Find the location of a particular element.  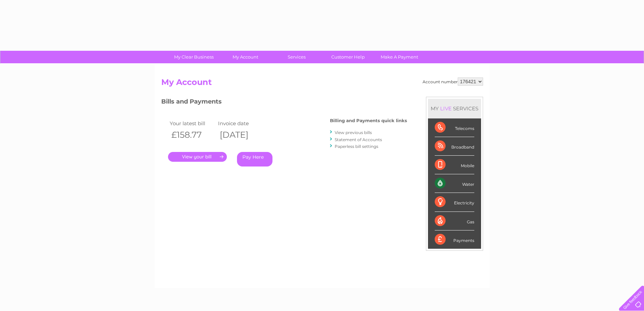

a: Statement of Accounts is located at coordinates (358, 139).